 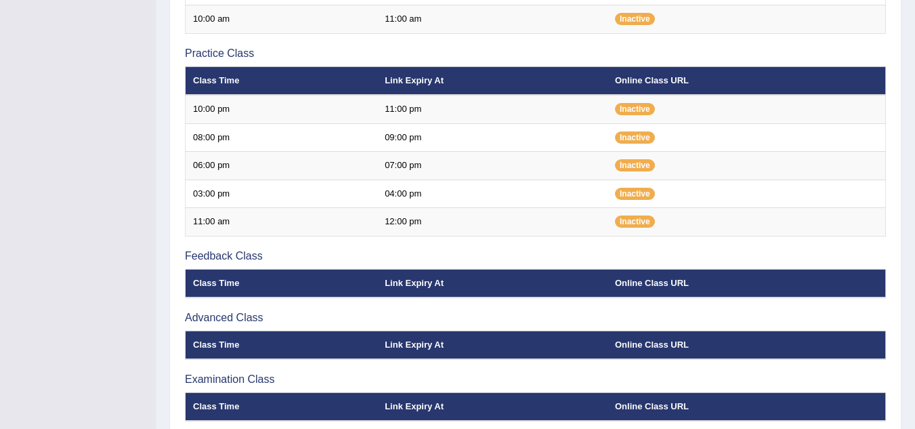 What do you see at coordinates (492, 194) in the screenshot?
I see `td: 04:00 pm` at bounding box center [492, 194].